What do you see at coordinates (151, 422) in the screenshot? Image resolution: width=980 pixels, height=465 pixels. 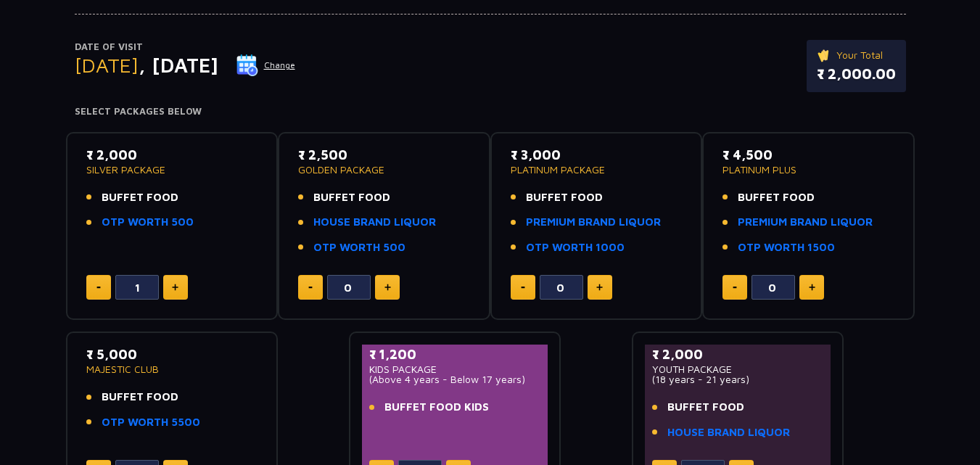 I see `a: OTP WORTH 5500` at bounding box center [151, 422].